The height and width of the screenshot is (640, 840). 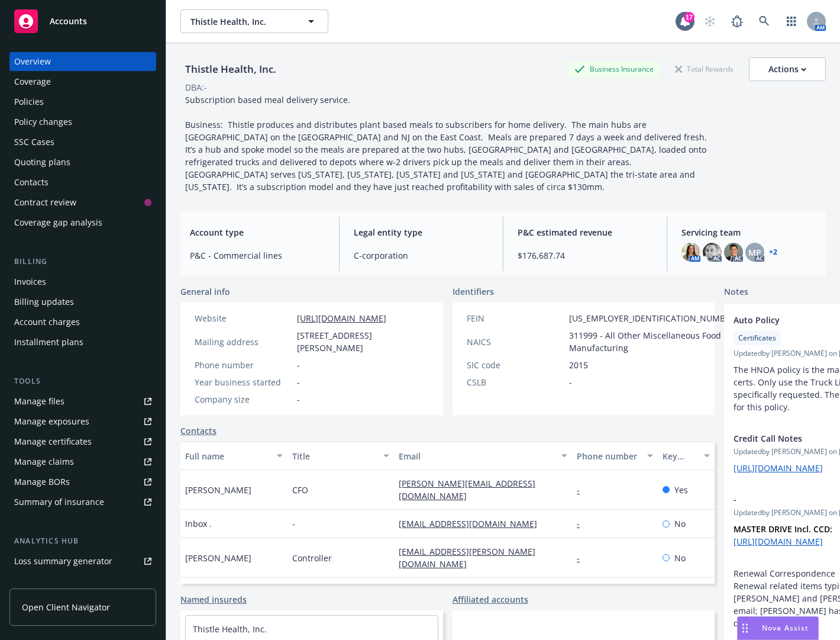 I want to click on div: Email, so click(x=477, y=456).